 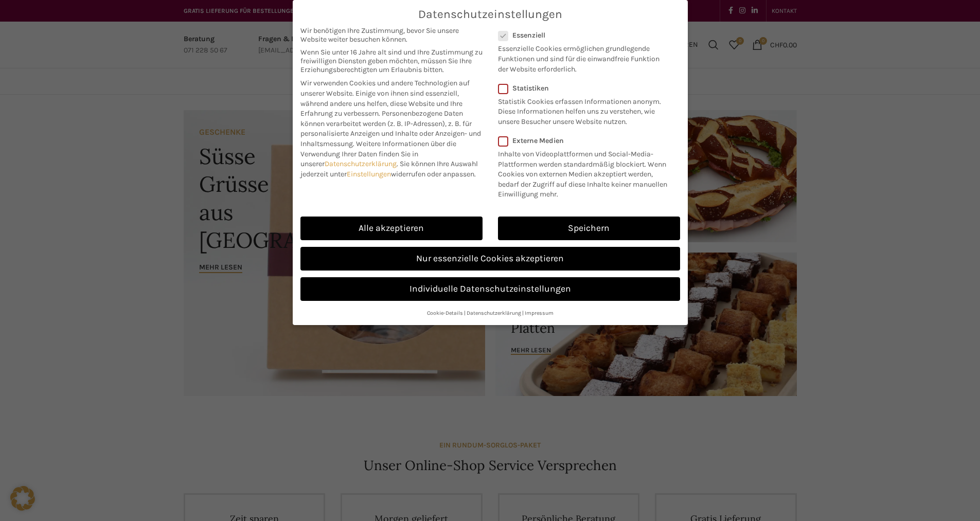 What do you see at coordinates (490, 14) in the screenshot?
I see `span: Datenschutzeinstellungen` at bounding box center [490, 14].